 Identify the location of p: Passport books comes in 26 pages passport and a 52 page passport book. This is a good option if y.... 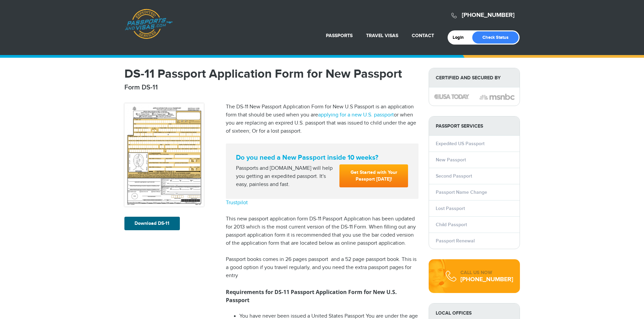
(322, 268).